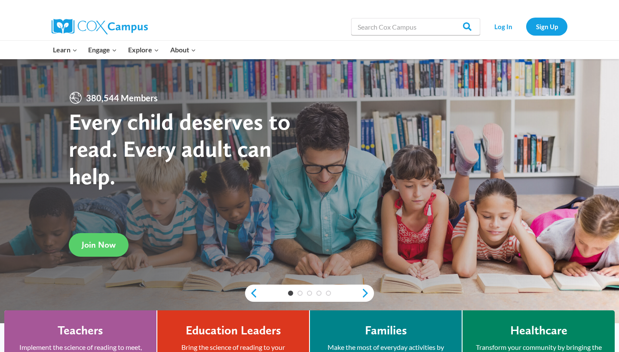 The height and width of the screenshot is (352, 619). What do you see at coordinates (503, 26) in the screenshot?
I see `a: Log In` at bounding box center [503, 26].